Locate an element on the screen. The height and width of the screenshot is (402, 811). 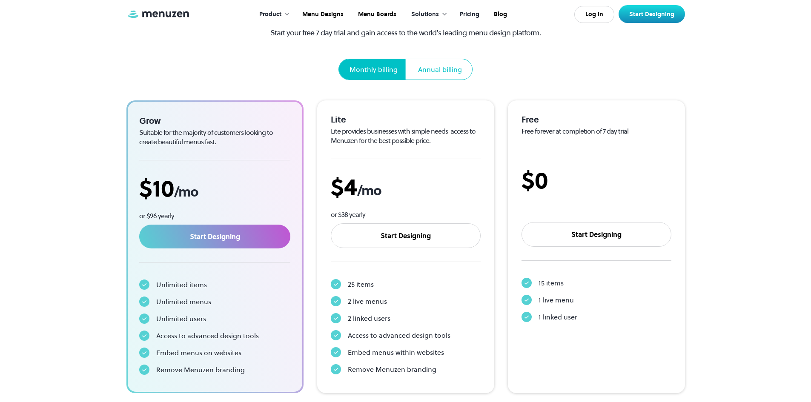
a: Log In is located at coordinates (594, 14).